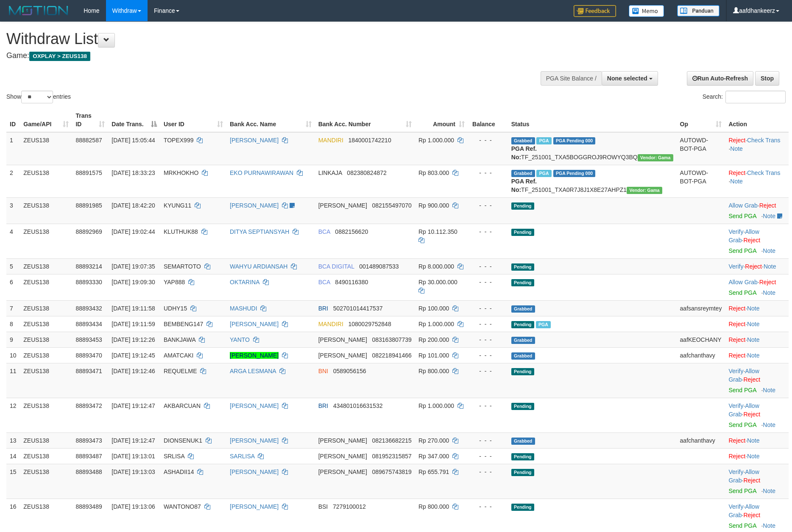 The height and width of the screenshot is (532, 792). Describe the element at coordinates (524, 153) in the screenshot. I see `b: PGA Ref. No:` at that location.